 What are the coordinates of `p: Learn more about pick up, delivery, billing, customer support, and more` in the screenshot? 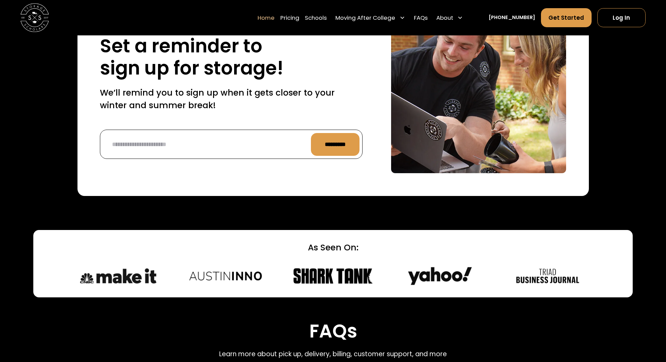 It's located at (333, 354).